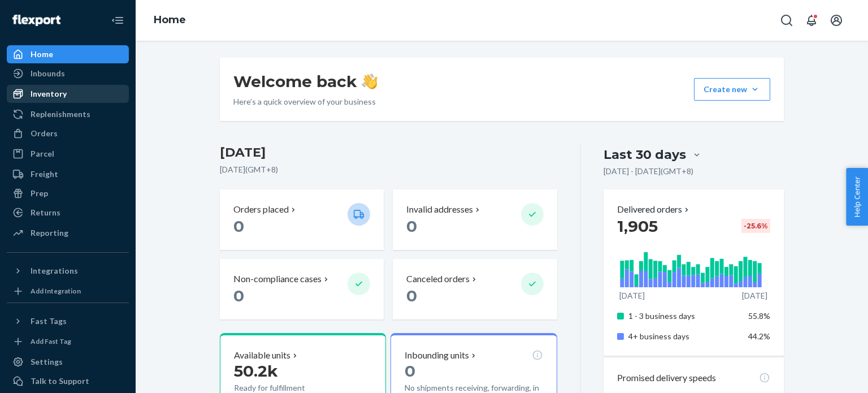 The height and width of the screenshot is (393, 868). Describe the element at coordinates (256, 371) in the screenshot. I see `span: 50.2k` at that location.